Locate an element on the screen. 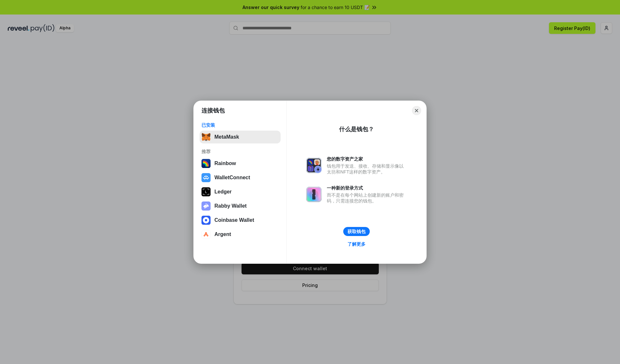  div: Rabby Wallet is located at coordinates (231, 206).